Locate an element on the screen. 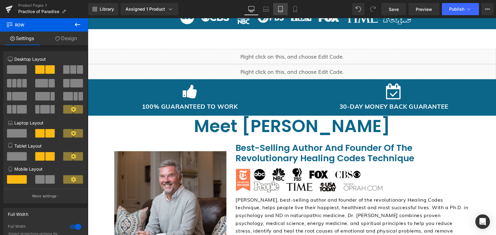 This screenshot has width=496, height=235. p: Mobile Layout is located at coordinates (45, 169).